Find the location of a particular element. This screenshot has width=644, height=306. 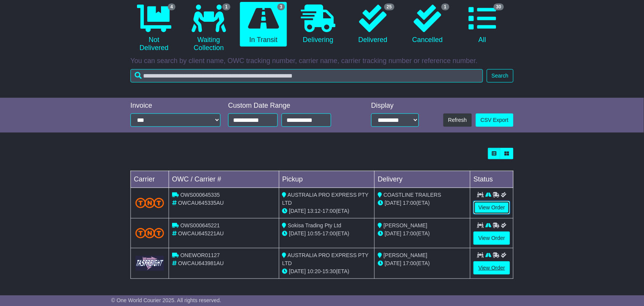

a: 4 Not Delivered is located at coordinates (154, 28).